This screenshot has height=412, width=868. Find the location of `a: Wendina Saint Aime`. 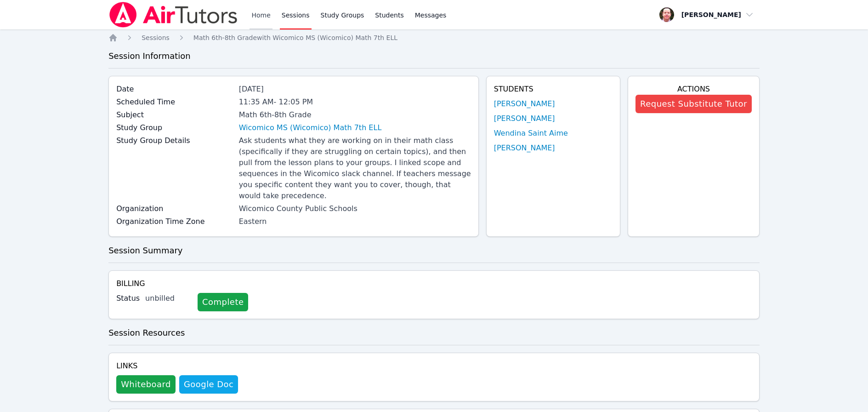

a: Wendina Saint Aime is located at coordinates (531, 133).